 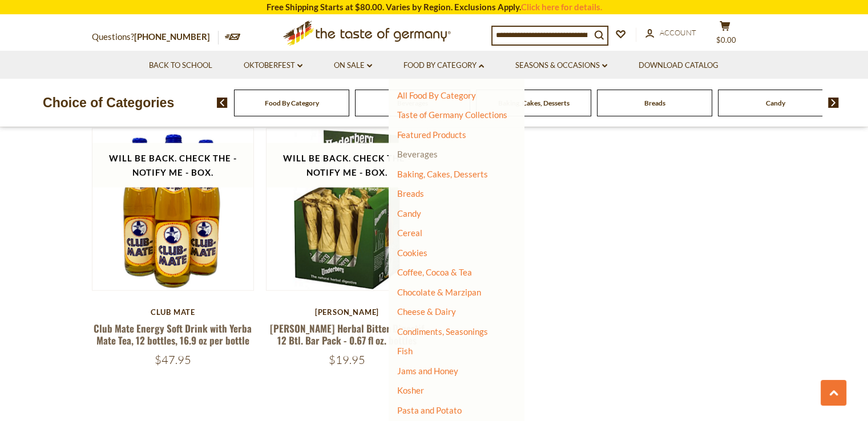 I want to click on a: Cheese & Dairy, so click(x=426, y=311).